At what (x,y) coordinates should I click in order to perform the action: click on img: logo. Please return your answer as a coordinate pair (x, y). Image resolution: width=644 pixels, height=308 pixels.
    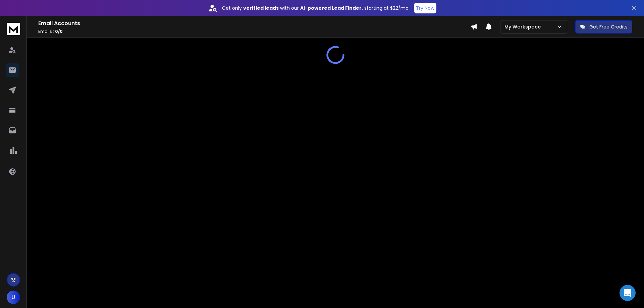
    Looking at the image, I should click on (13, 29).